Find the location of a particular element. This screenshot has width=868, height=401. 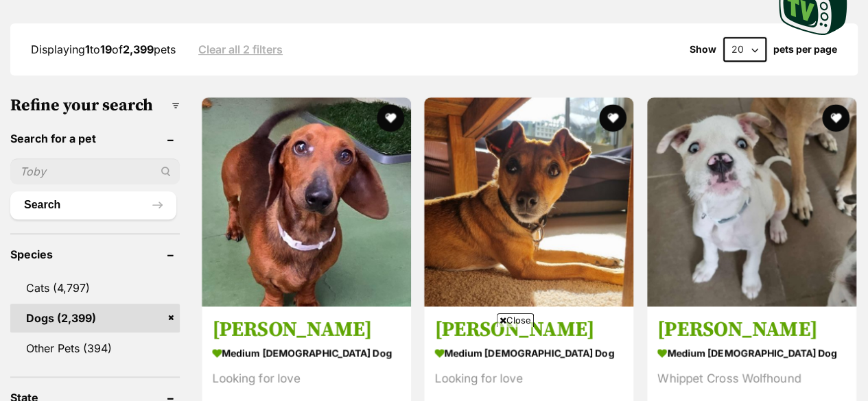

span: Displaying to of pets is located at coordinates (103, 49).